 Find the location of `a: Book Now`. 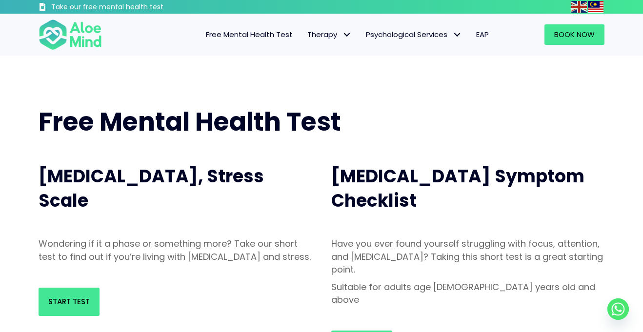

a: Book Now is located at coordinates (574, 35).